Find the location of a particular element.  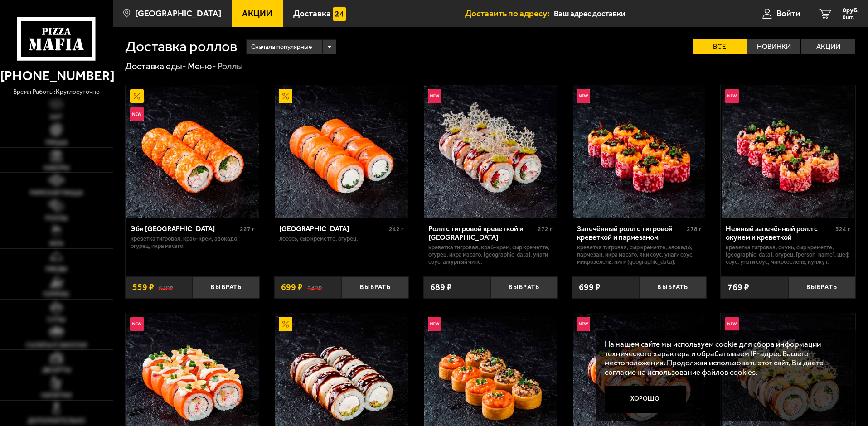

span: 242 г is located at coordinates (396, 229).